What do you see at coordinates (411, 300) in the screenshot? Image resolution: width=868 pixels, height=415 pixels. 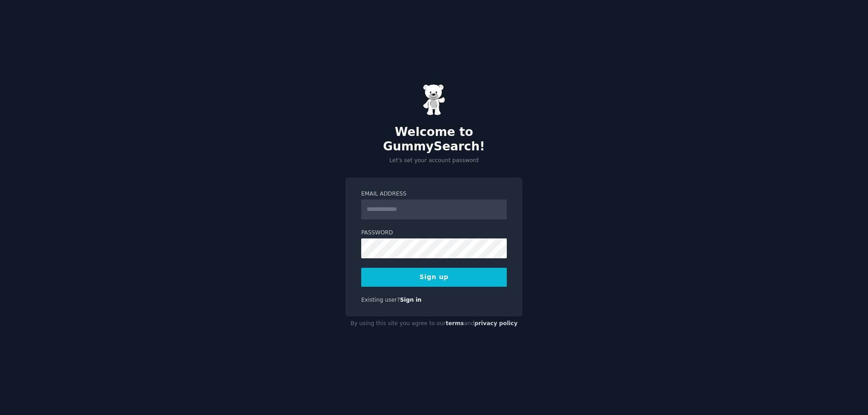 I see `a: Sign in` at bounding box center [411, 300].